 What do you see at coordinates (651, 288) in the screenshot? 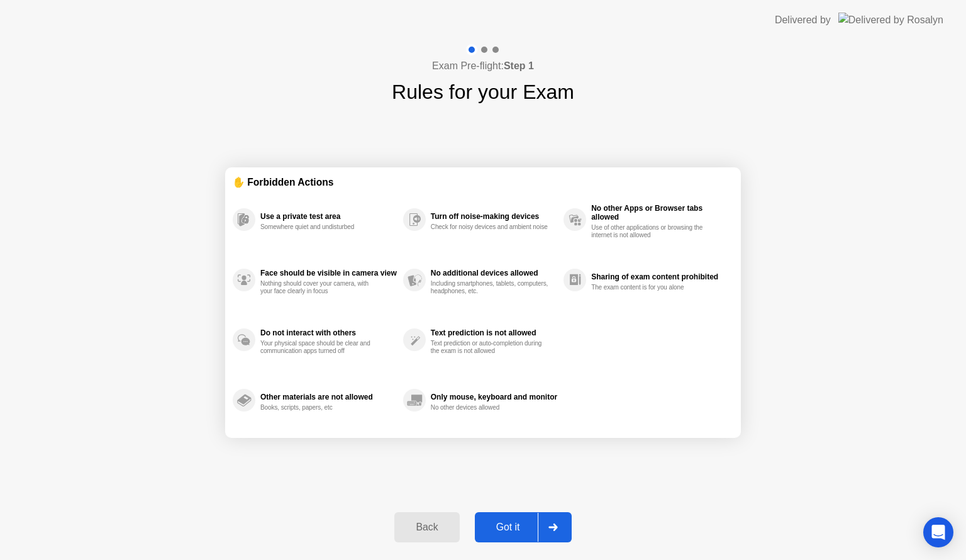
I see `div: The exam content is for you alone` at bounding box center [651, 288].